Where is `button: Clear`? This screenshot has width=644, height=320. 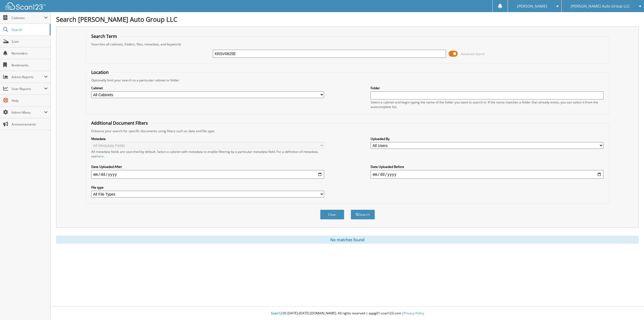 button: Clear is located at coordinates (332, 215).